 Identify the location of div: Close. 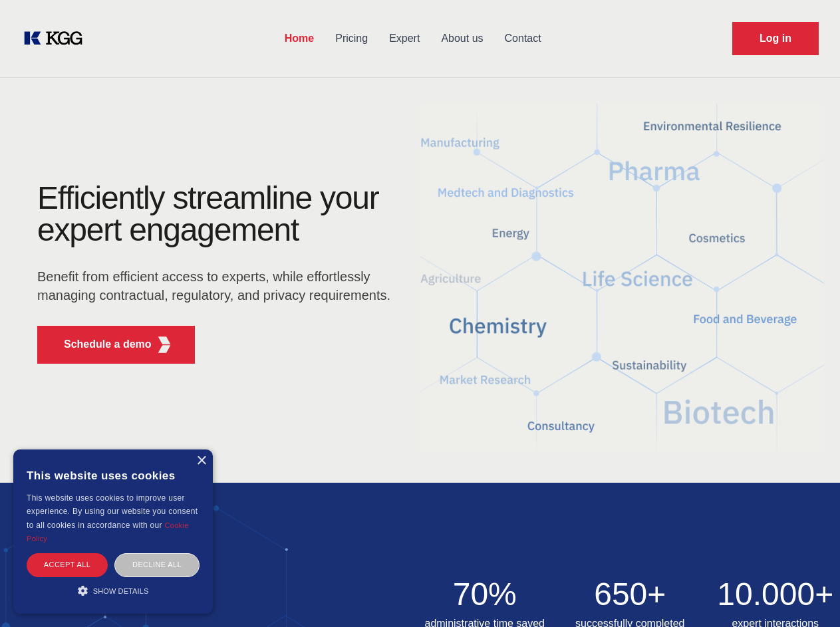
(201, 461).